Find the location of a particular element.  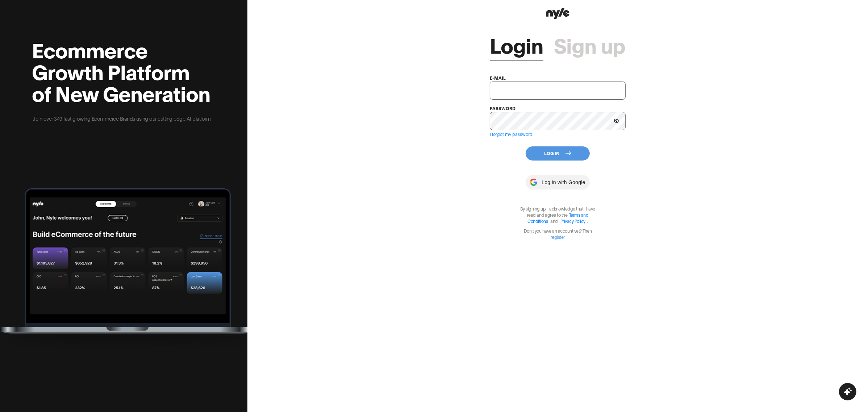

label: e-mail is located at coordinates (498, 78).